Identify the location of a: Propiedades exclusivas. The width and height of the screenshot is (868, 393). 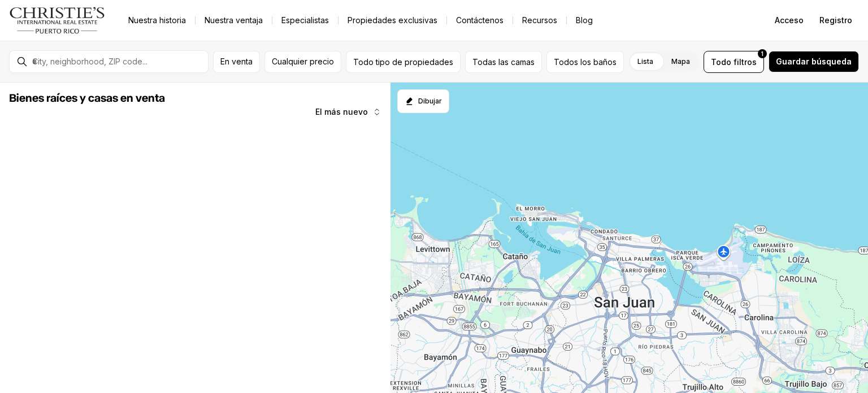
(392, 20).